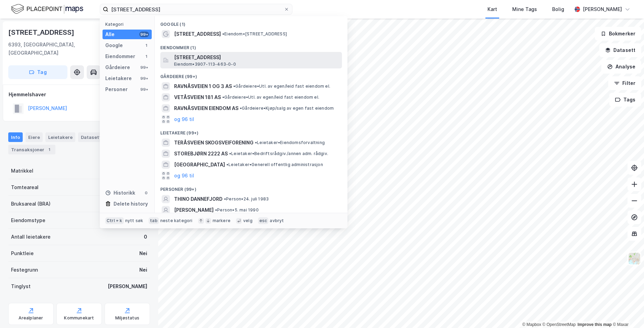 Image resolution: width=644 pixels, height=328 pixels. I want to click on img: Z, so click(635, 259).